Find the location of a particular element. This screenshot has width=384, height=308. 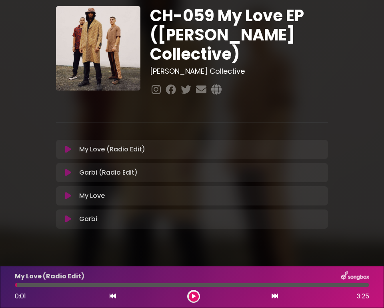

p: My Love (Radio Edit) is located at coordinates (112, 149).